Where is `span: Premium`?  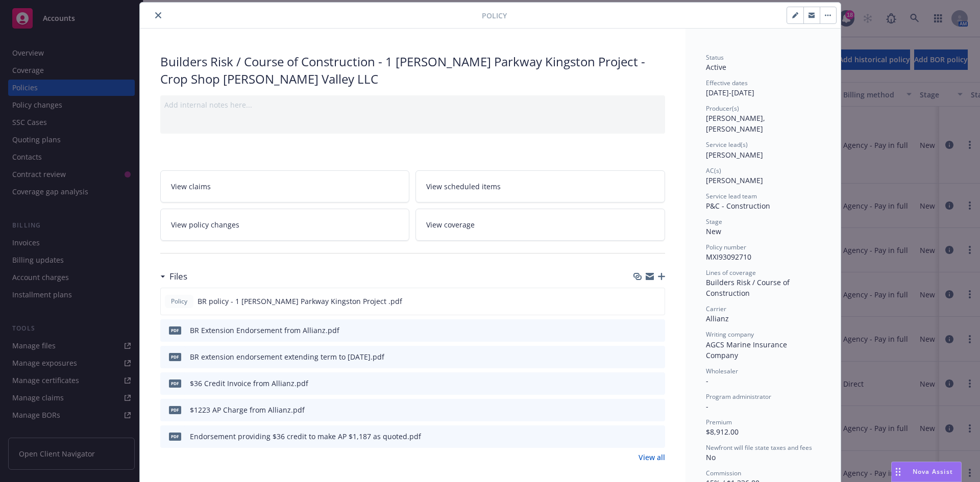
span: Premium is located at coordinates (719, 422).